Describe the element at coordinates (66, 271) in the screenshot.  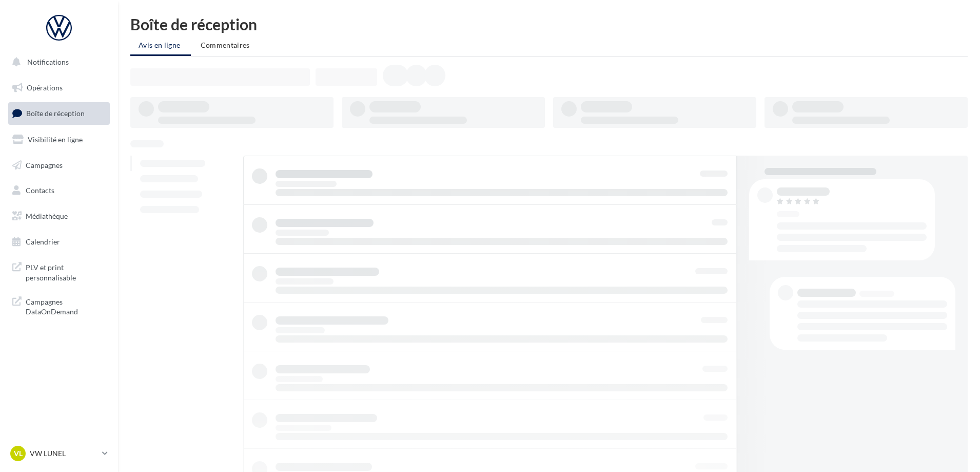
I see `span: PLV et print personnalisable` at that location.